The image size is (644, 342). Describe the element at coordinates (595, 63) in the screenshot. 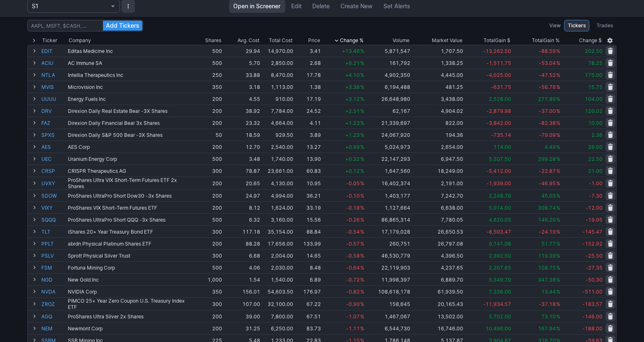

I see `span: 78.25` at that location.